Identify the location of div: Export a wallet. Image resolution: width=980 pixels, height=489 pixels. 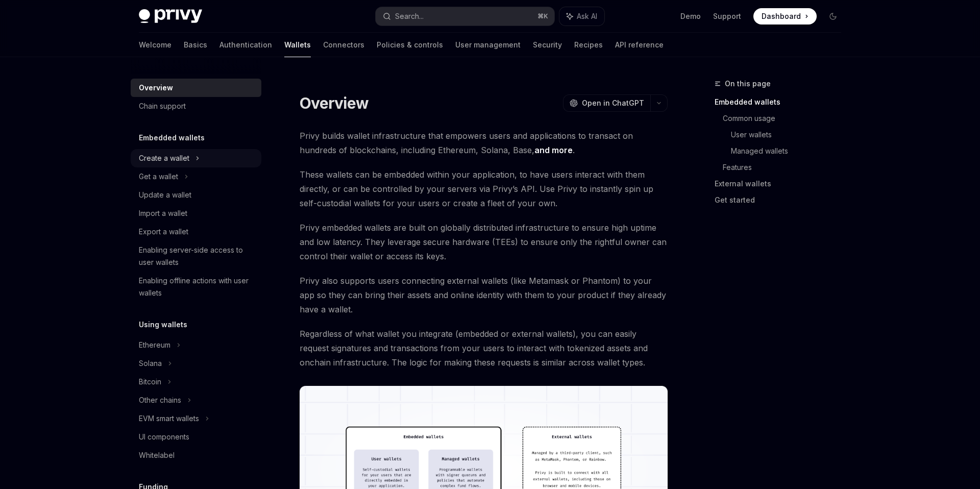
(163, 232).